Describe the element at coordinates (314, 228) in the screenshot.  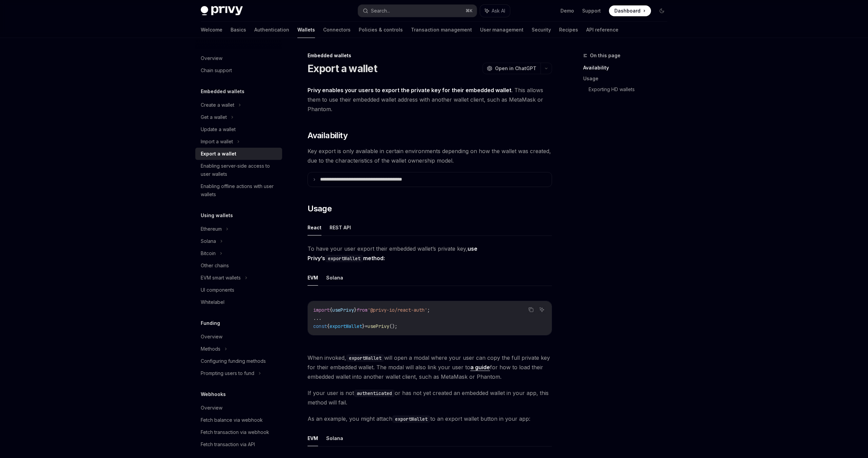
I see `button: React` at that location.